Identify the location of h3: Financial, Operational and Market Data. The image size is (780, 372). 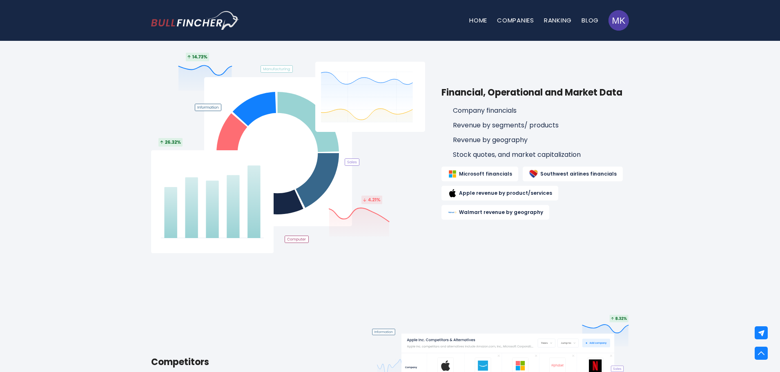
(535, 92).